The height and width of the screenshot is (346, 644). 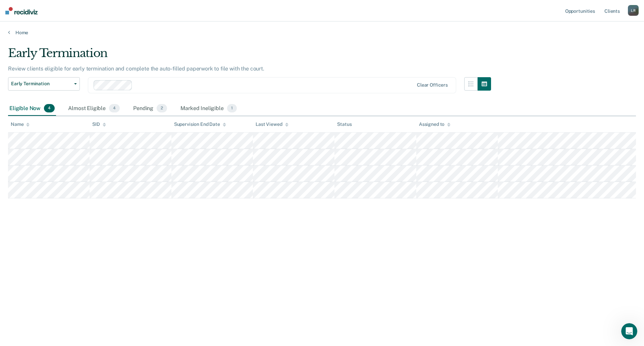 What do you see at coordinates (432, 85) in the screenshot?
I see `div: Clear officers` at bounding box center [432, 85].